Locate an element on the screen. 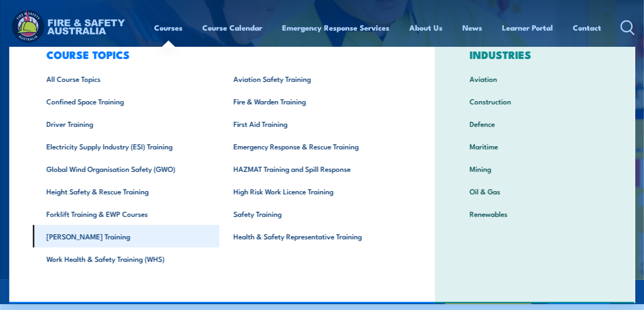  a: Construction is located at coordinates (535, 101).